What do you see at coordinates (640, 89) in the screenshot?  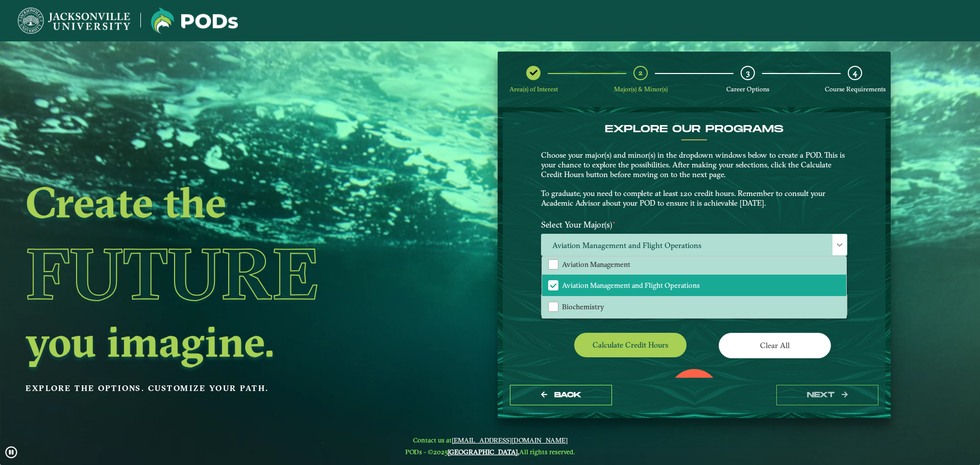 I see `span: Major(s) & Minor(s)` at bounding box center [640, 89].